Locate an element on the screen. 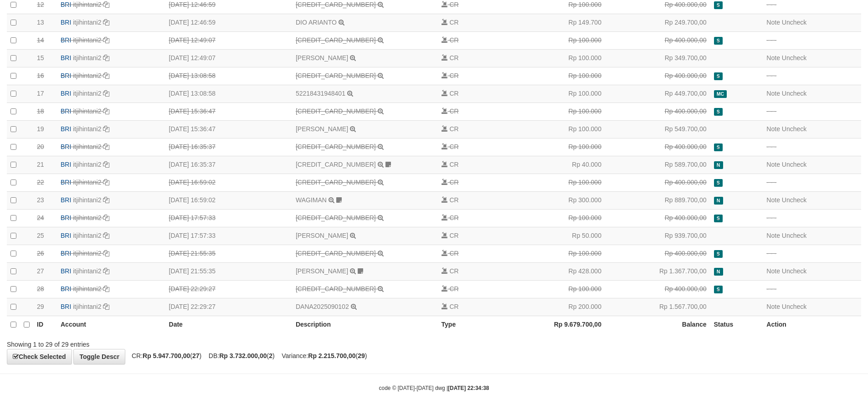 The width and height of the screenshot is (868, 415). td: Rp 1.367.700,00 is located at coordinates (658, 271).